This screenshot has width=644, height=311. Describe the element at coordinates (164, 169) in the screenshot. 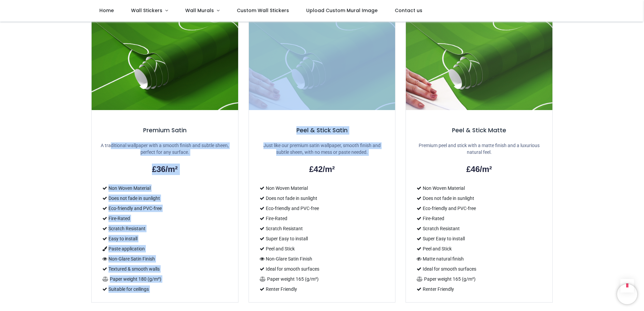

I see `h2: £36/m²` at that location.